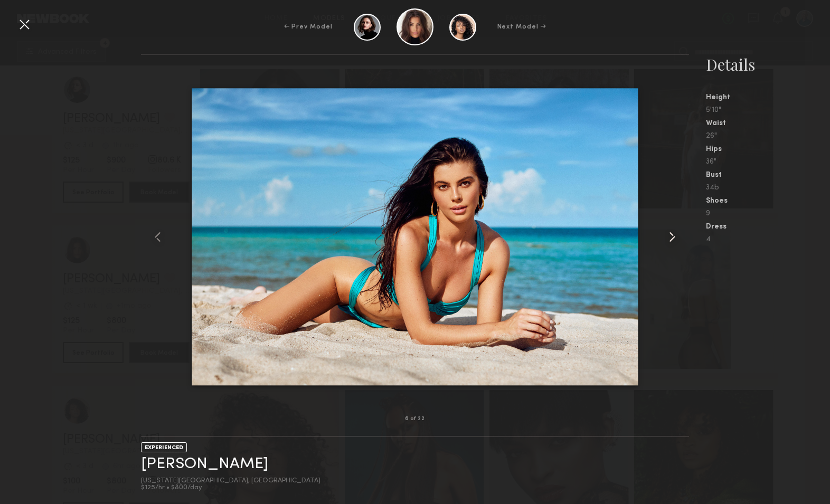  Describe the element at coordinates (768, 227) in the screenshot. I see `div: Dress` at that location.